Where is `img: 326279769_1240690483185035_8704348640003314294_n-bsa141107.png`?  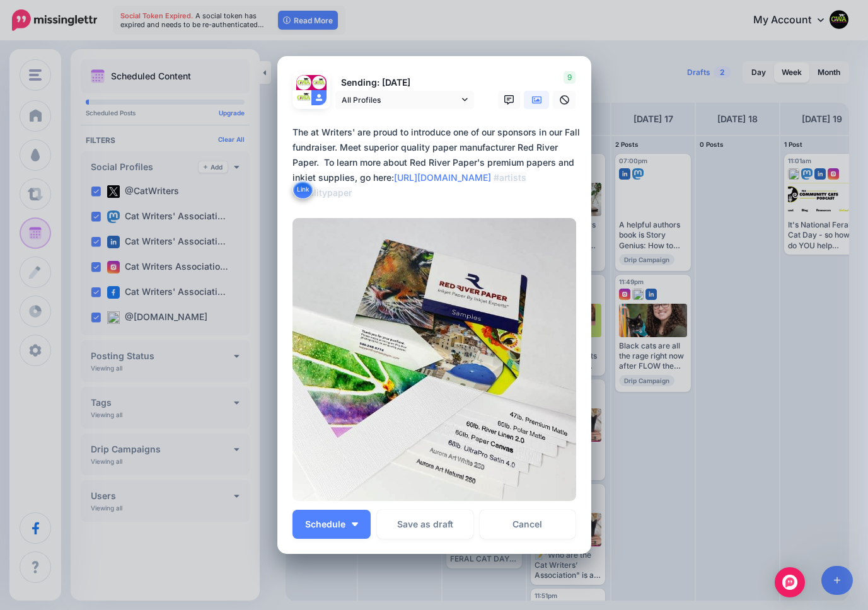
img: 326279769_1240690483185035_8704348640003314294_n-bsa141107.png is located at coordinates (303, 98).